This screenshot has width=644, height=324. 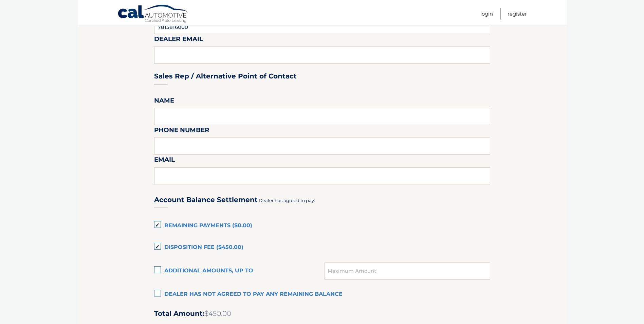 I want to click on label: Dealer has not agreed to pay any remaining balance, so click(x=322, y=294).